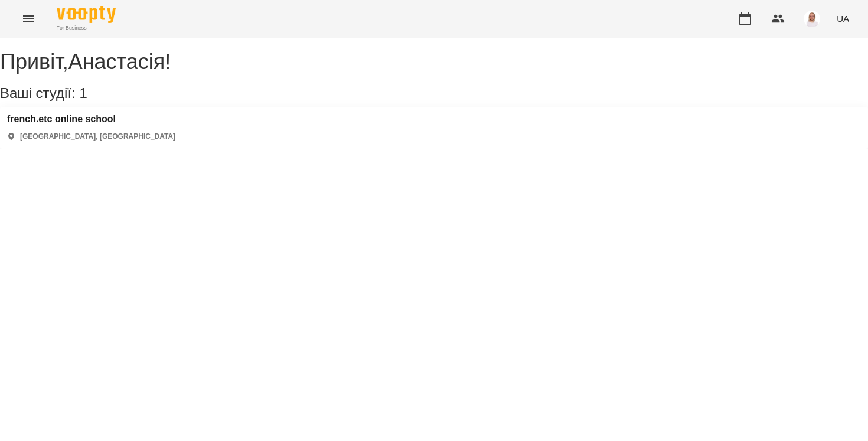  I want to click on span: For Business, so click(86, 28).